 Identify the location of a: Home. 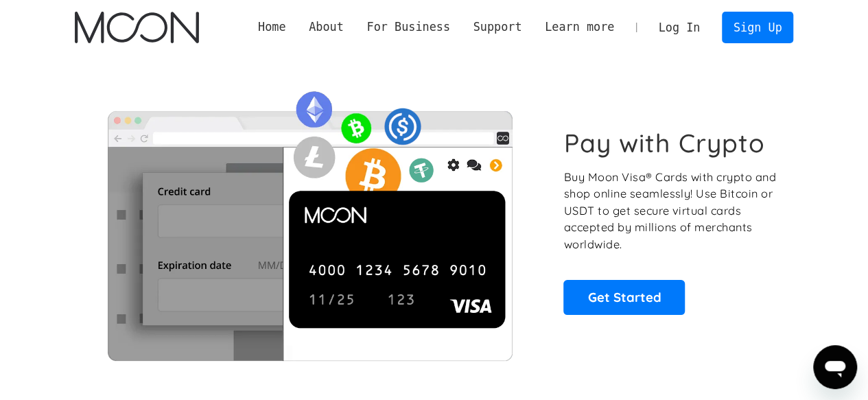
(272, 27).